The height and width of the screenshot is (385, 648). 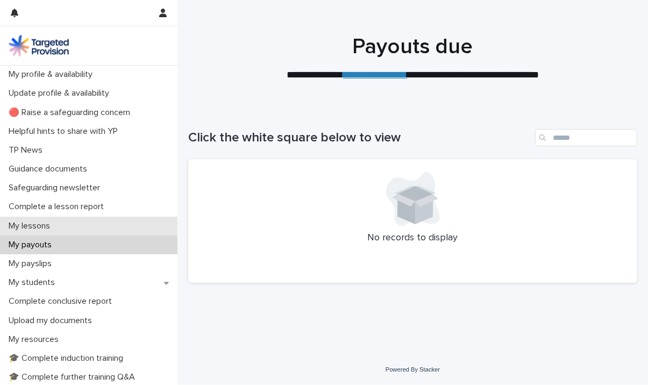 What do you see at coordinates (31, 226) in the screenshot?
I see `p: My lessons` at bounding box center [31, 226].